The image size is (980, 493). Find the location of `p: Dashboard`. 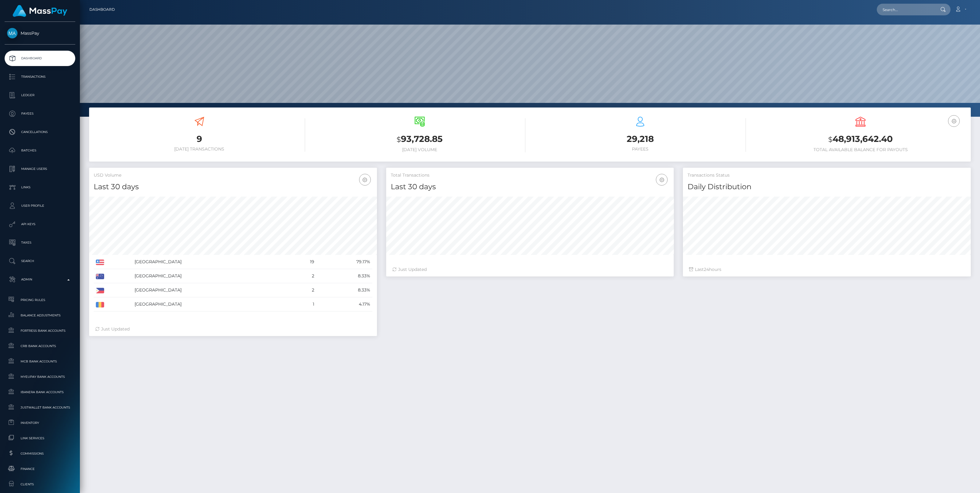

p: Dashboard is located at coordinates (40, 58).